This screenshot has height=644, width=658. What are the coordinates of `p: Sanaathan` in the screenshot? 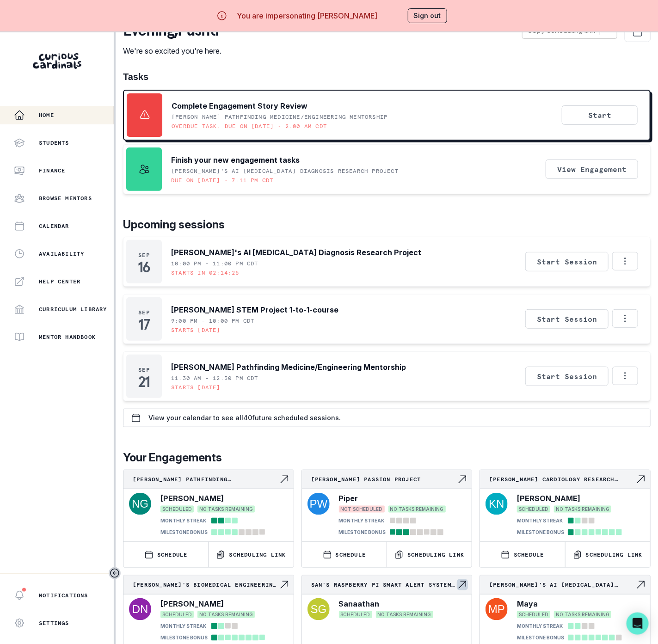 It's located at (360, 604).